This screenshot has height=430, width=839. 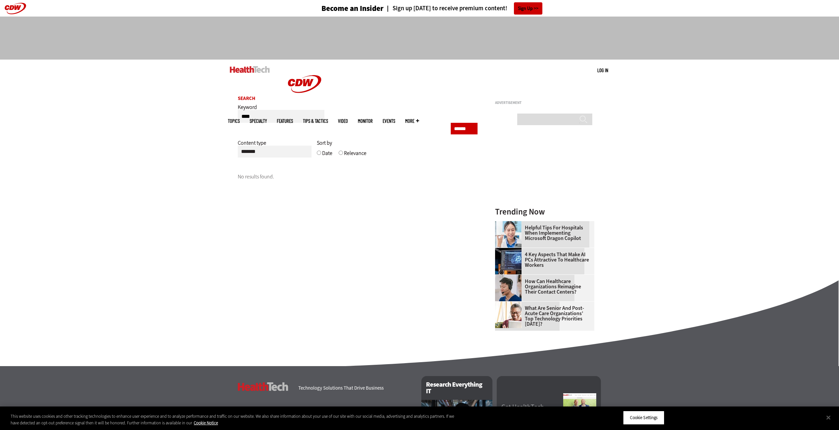 I want to click on p: No results found., so click(x=358, y=177).